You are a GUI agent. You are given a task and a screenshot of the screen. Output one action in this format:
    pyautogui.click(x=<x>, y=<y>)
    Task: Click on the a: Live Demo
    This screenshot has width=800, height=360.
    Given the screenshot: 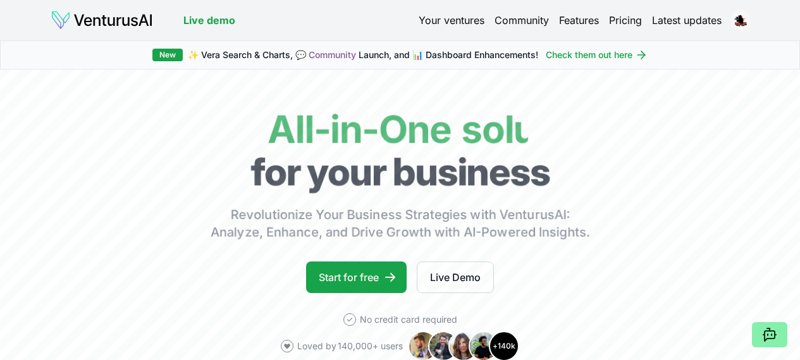 What is the action you would take?
    pyautogui.click(x=455, y=278)
    